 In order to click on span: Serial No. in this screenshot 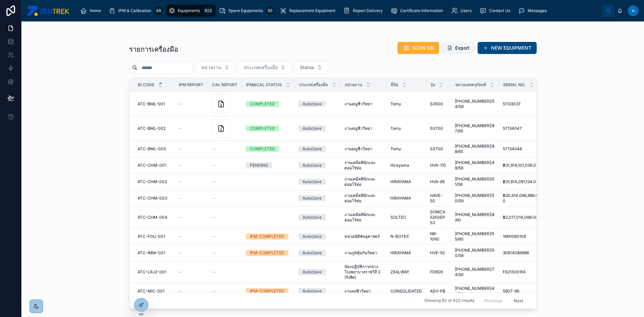, I will do `click(514, 85)`.